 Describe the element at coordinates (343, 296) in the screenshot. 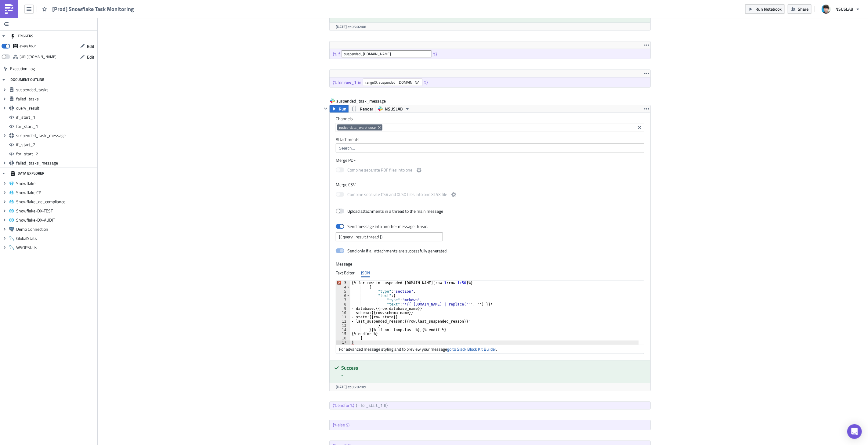

I see `div: 6` at that location.